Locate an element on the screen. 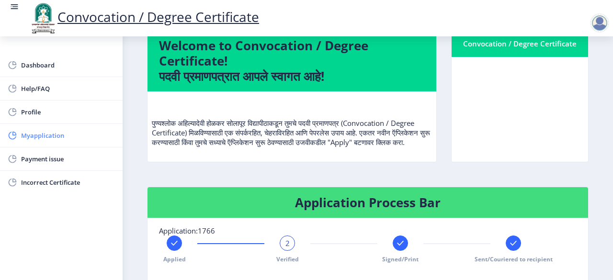 The height and width of the screenshot is (280, 613). a: Convocation / Degree Certificate is located at coordinates (144, 17).